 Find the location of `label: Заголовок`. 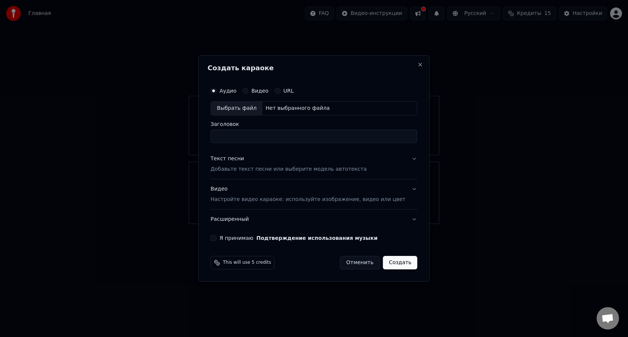

label: Заголовок is located at coordinates (314, 124).